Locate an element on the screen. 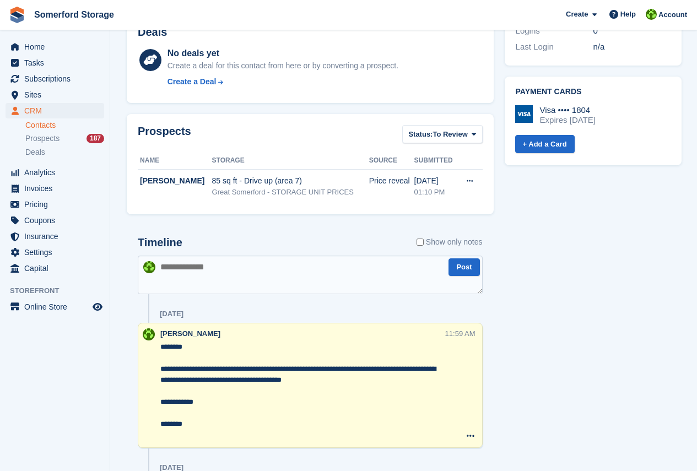  div: n/a is located at coordinates (631, 47).